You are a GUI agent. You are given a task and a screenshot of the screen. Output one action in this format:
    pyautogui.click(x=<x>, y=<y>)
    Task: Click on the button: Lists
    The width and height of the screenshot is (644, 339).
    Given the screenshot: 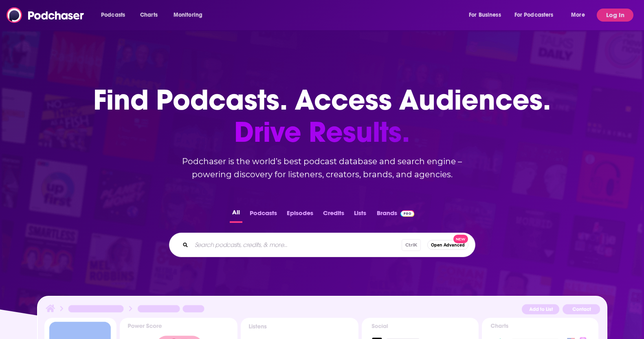 What is the action you would take?
    pyautogui.click(x=360, y=215)
    